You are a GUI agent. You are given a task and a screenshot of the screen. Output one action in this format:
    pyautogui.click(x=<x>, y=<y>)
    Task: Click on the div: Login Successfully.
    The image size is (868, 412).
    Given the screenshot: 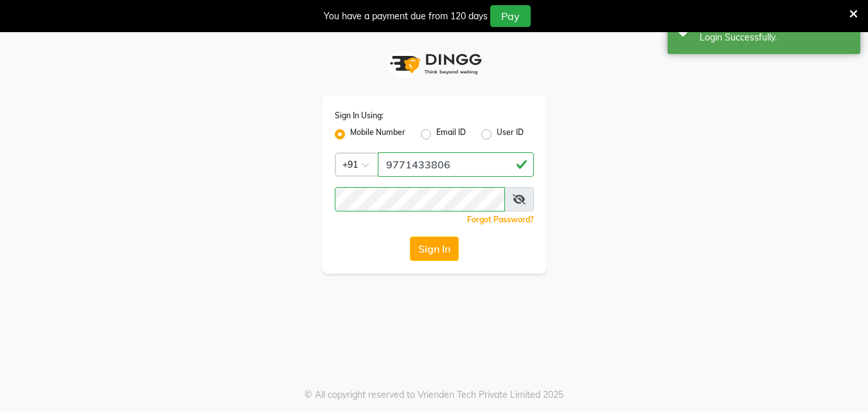 What is the action you would take?
    pyautogui.click(x=775, y=37)
    